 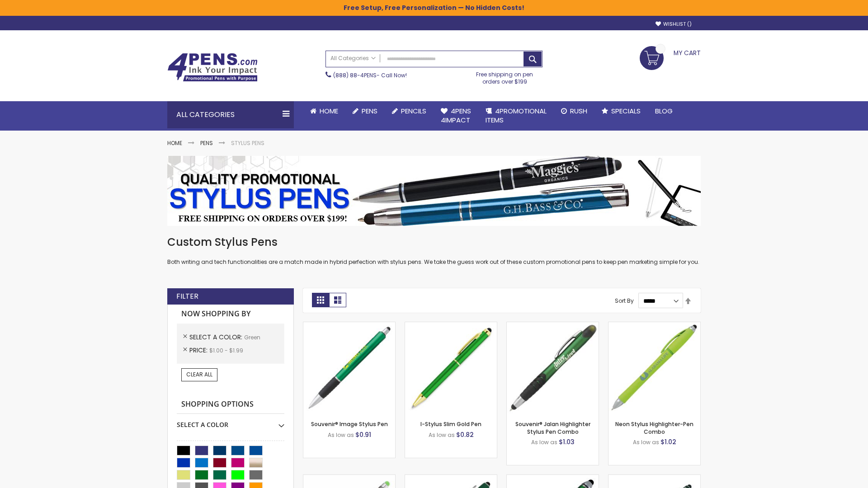 I want to click on a: 4Pens4impact, so click(x=455, y=116).